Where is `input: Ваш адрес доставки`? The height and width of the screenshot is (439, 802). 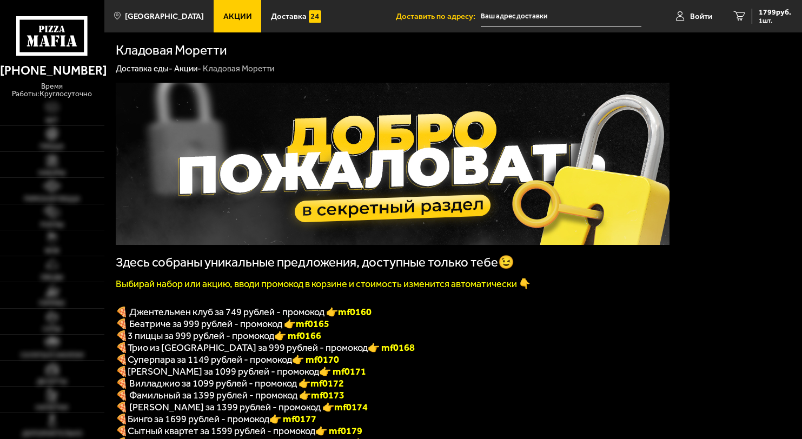 input: Ваш адрес доставки is located at coordinates (561, 16).